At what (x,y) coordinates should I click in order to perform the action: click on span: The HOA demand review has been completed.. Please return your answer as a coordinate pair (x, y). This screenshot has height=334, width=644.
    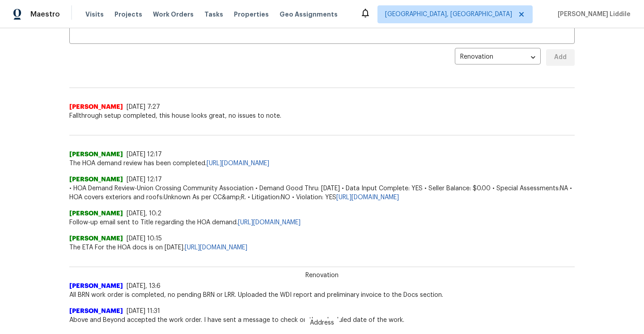
    Looking at the image, I should click on (322, 163).